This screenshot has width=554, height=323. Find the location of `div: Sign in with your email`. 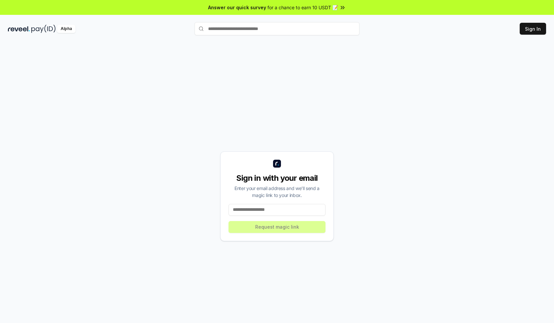

div: Sign in with your email is located at coordinates (277, 178).